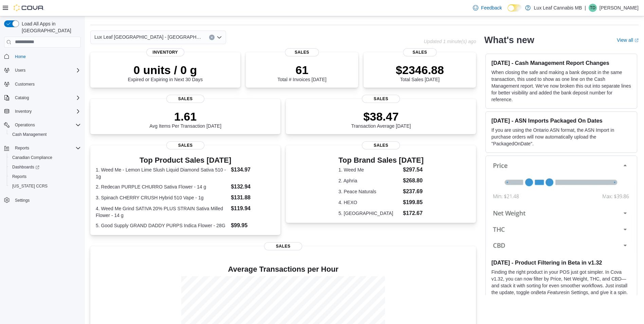  I want to click on dd: $297.54, so click(413, 170).